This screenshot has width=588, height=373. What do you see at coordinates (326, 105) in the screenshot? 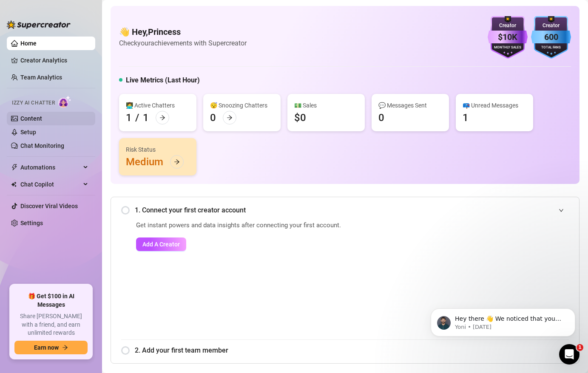
I see `div: 💵 Sales` at bounding box center [326, 105].